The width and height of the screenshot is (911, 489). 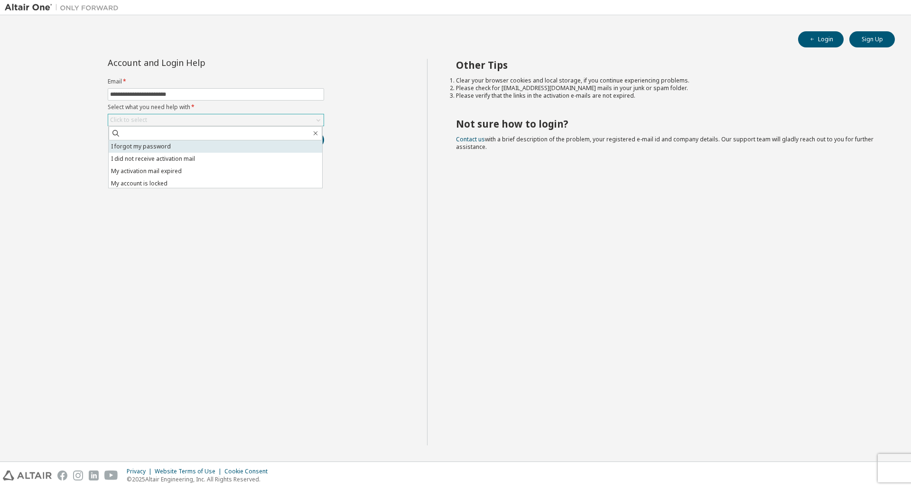 I want to click on img: linkedin.svg, so click(x=93, y=475).